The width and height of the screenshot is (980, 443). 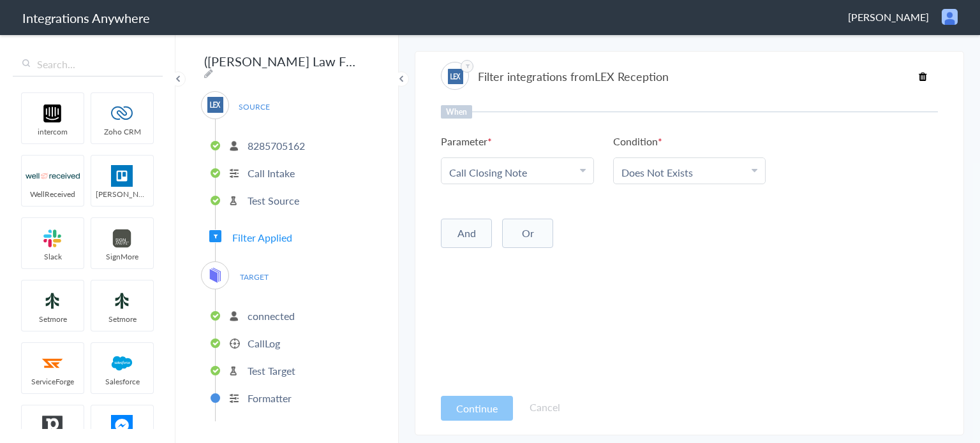 What do you see at coordinates (52, 425) in the screenshot?
I see `img: pipedrive.png` at bounding box center [52, 425].